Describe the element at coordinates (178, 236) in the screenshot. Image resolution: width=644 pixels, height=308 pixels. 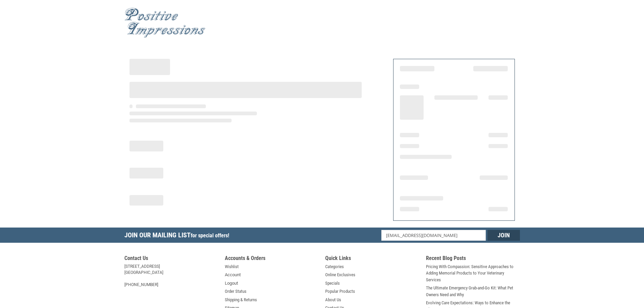
I see `h5: Join Our Mailing List` at that location.